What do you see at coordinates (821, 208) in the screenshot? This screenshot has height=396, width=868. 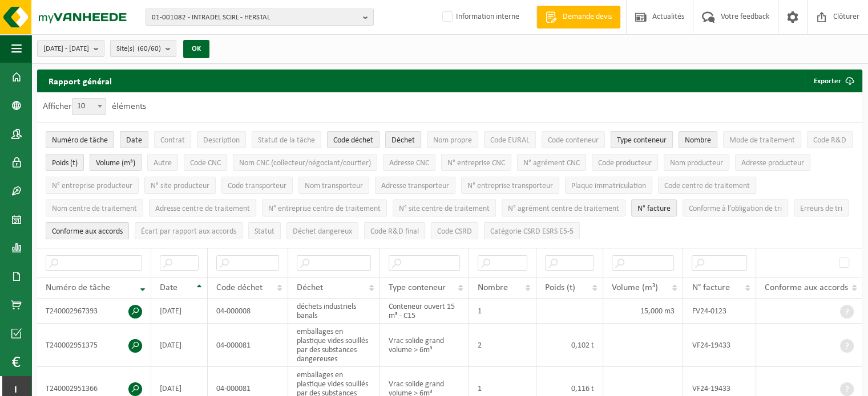 I see `button: Erreurs de triErreurs de tri: Activate to sort` at bounding box center [821, 208].